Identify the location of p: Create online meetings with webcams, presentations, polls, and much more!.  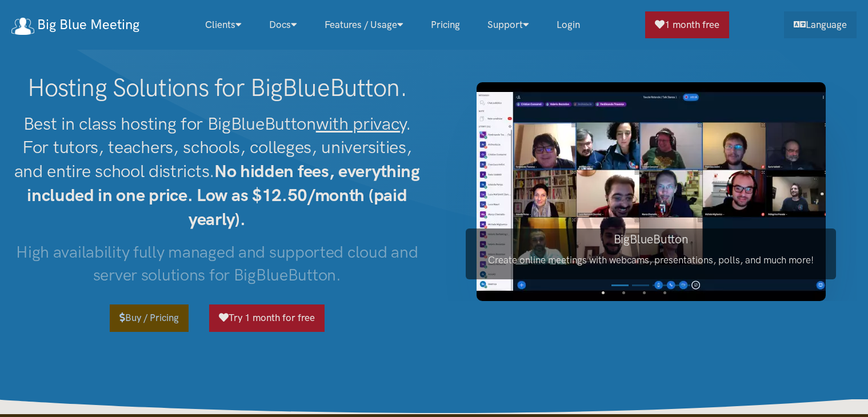
(651, 260).